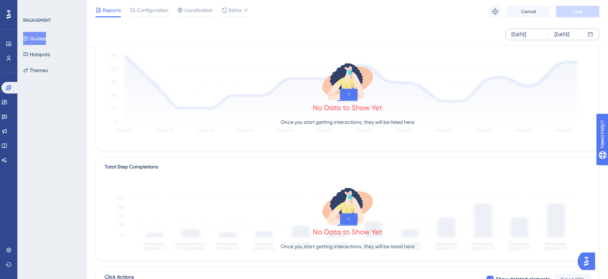 The width and height of the screenshot is (608, 279). I want to click on span: Localization, so click(199, 10).